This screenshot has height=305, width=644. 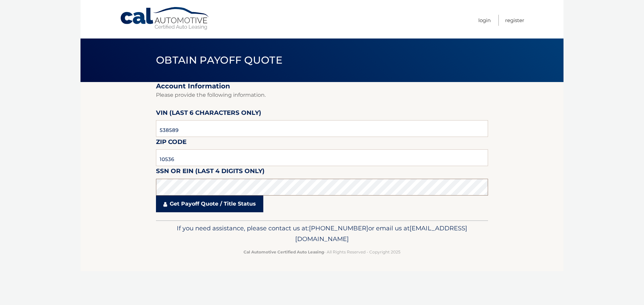 I want to click on a: Get Payoff Quote / Title Status, so click(x=209, y=204).